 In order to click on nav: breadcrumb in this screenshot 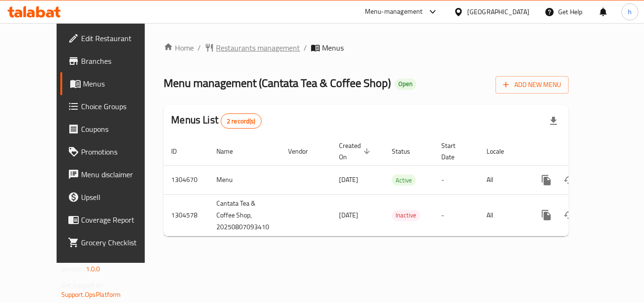, I will do `click(366, 48)`.